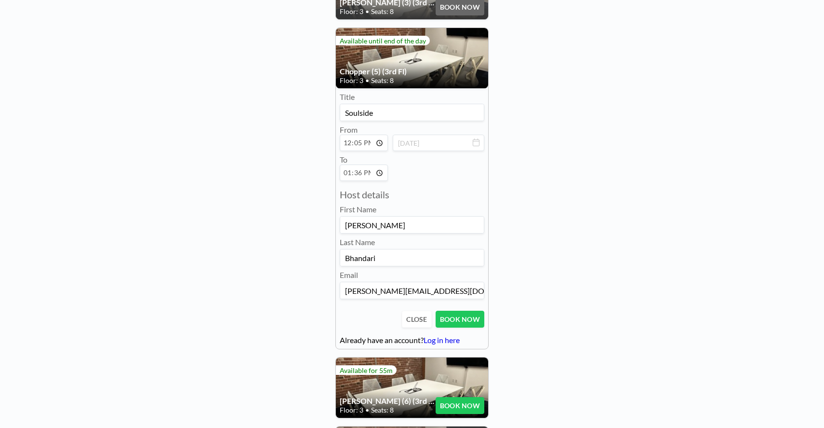  Describe the element at coordinates (412, 194) in the screenshot. I see `h3: Host details` at that location.